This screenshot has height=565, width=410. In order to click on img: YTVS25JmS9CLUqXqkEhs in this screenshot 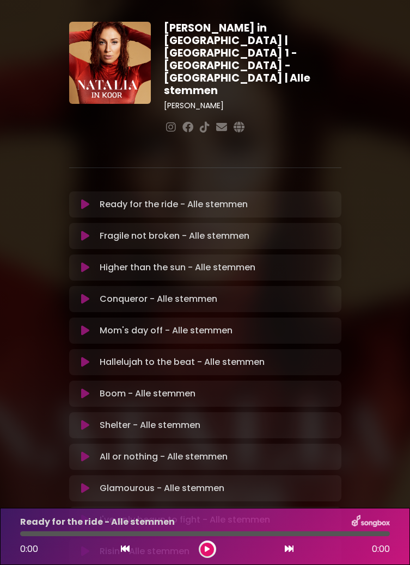, I will do `click(110, 63)`.